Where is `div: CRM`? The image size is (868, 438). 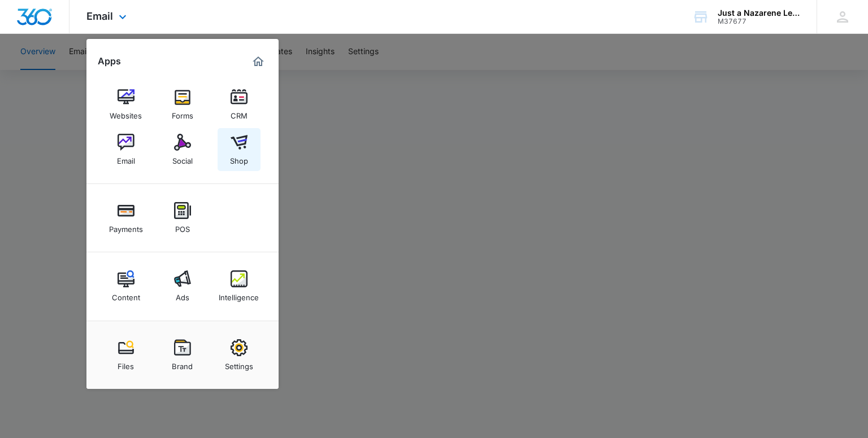 div: CRM is located at coordinates (239, 113).